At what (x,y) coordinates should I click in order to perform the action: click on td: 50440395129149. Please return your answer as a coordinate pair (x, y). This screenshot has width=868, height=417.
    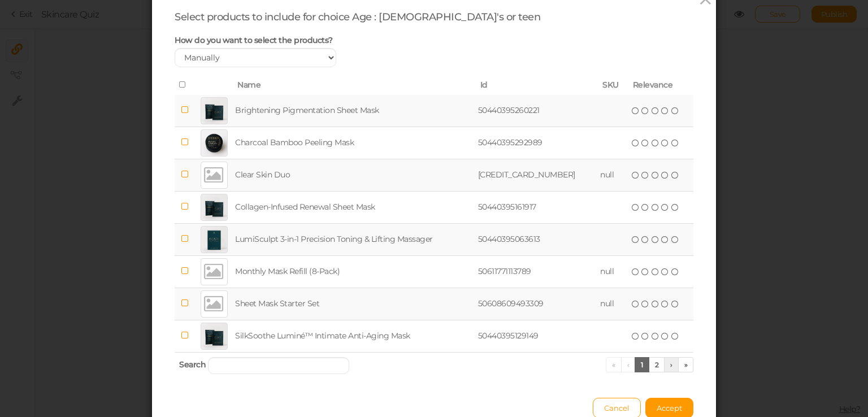
    Looking at the image, I should click on (537, 336).